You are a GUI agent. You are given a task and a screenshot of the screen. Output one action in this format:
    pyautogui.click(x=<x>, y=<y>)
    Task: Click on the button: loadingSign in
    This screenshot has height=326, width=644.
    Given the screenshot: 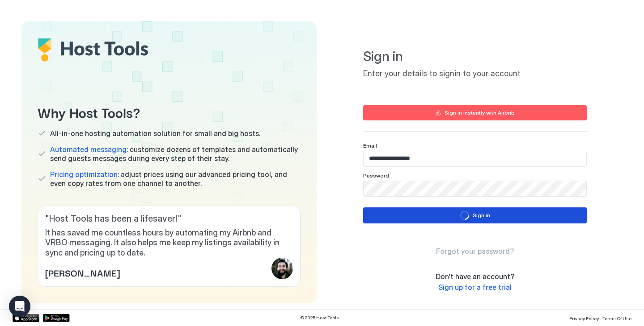 What is the action you would take?
    pyautogui.click(x=474, y=216)
    